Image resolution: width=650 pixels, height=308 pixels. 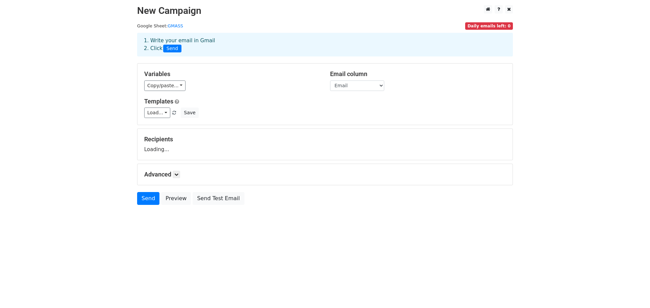 I want to click on small: Google Sheet:, so click(x=160, y=26).